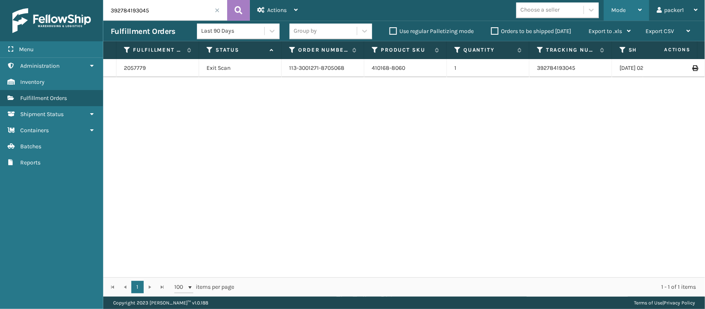  What do you see at coordinates (42, 114) in the screenshot?
I see `span: Shipment Status` at bounding box center [42, 114].